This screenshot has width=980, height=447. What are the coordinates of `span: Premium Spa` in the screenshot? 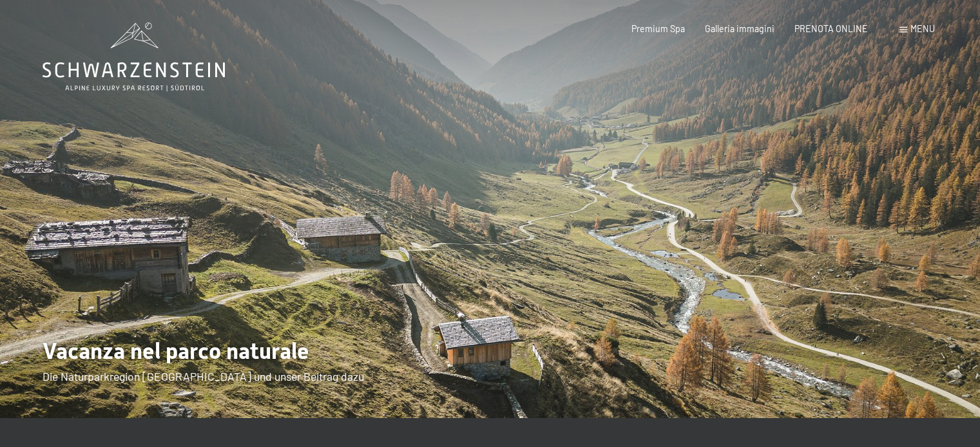 It's located at (658, 28).